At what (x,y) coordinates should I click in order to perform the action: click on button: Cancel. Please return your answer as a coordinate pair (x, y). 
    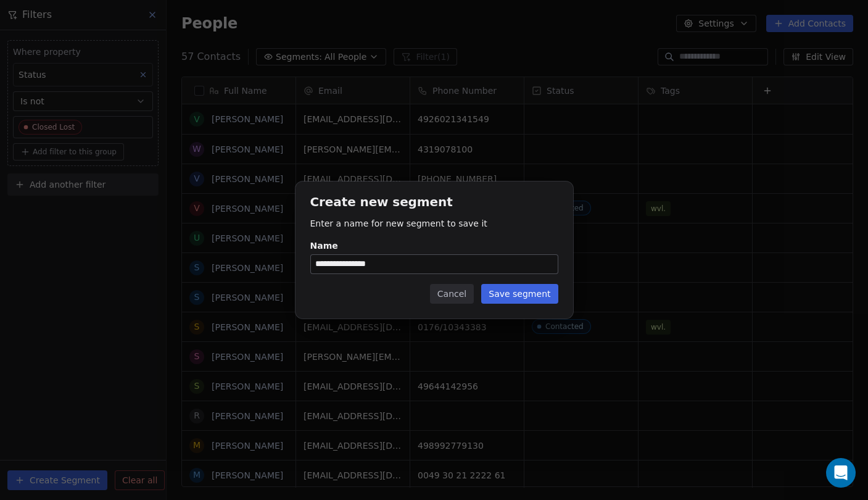
    Looking at the image, I should click on (452, 294).